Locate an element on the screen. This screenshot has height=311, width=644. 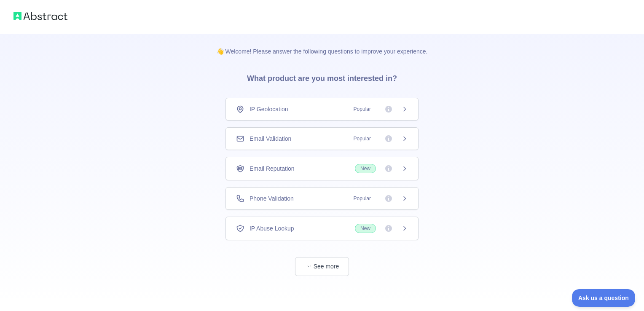
button: See more is located at coordinates (322, 266).